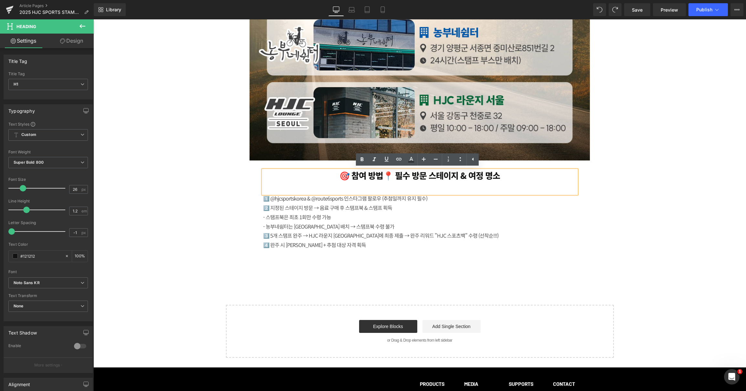 Image resolution: width=746 pixels, height=391 pixels. What do you see at coordinates (57, 6) in the screenshot?
I see `a: Article Pages` at bounding box center [57, 6].